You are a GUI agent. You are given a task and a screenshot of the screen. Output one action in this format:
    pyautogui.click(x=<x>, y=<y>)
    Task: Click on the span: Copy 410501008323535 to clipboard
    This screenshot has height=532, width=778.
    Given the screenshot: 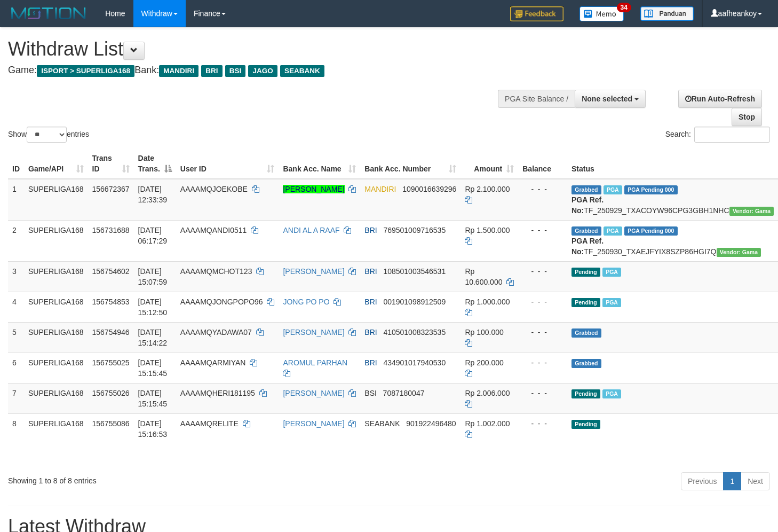 What is the action you would take?
    pyautogui.click(x=414, y=332)
    